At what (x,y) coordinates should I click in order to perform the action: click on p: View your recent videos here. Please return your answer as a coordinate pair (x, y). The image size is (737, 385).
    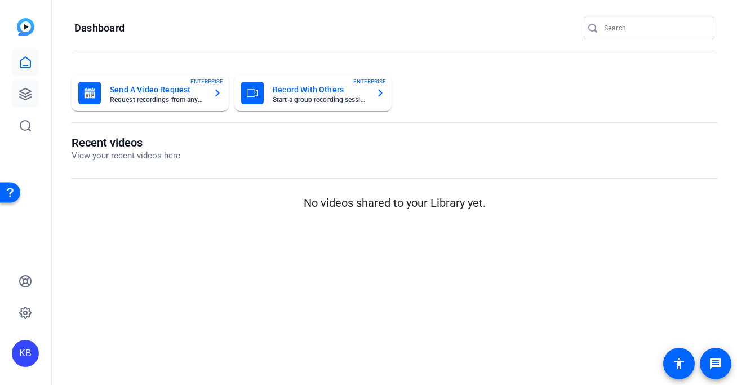
    Looking at the image, I should click on (126, 155).